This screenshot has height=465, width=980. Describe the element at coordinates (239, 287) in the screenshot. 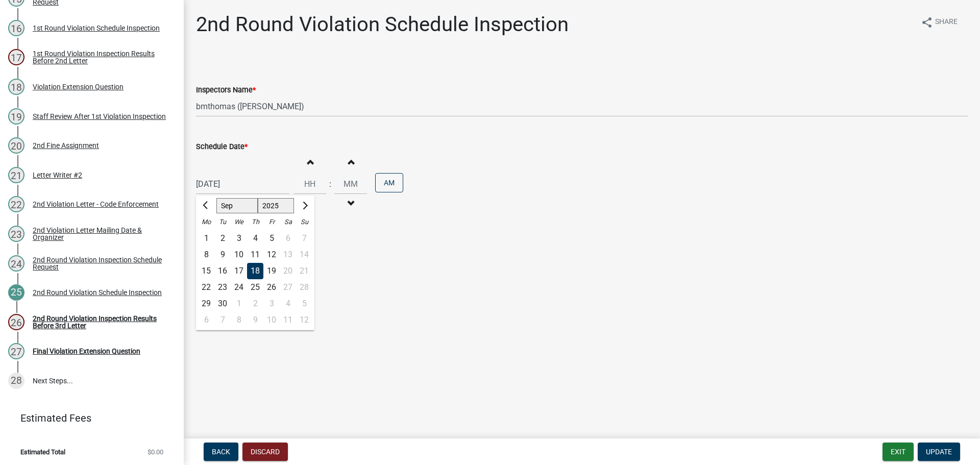

I see `div: Wednesday, September 24, 2025` at that location.